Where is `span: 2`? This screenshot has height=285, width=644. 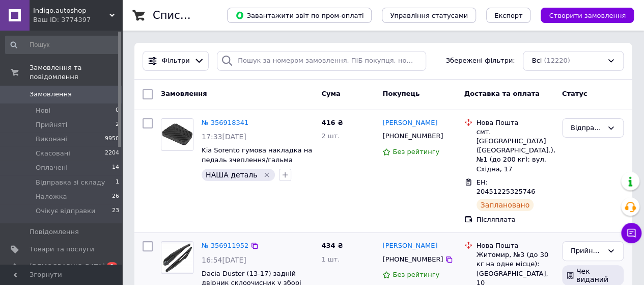
span: 2 is located at coordinates (117, 125).